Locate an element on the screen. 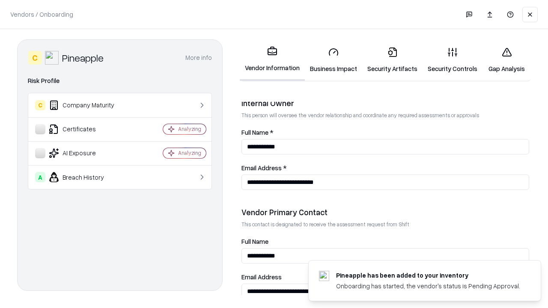 The width and height of the screenshot is (548, 308). div: Breach History is located at coordinates (86, 177).